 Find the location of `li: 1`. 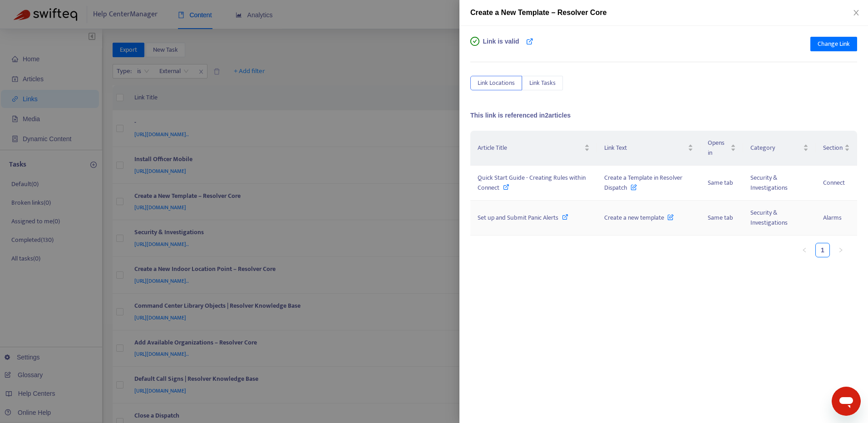

li: 1 is located at coordinates (822, 250).